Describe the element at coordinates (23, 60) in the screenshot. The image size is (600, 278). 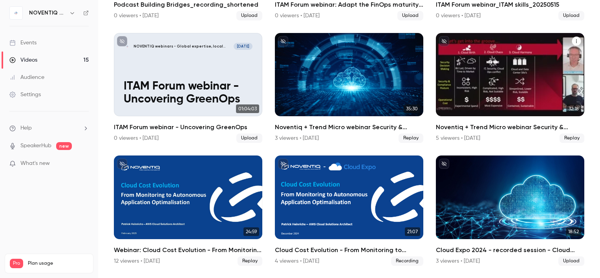
I see `div: Videos` at that location.